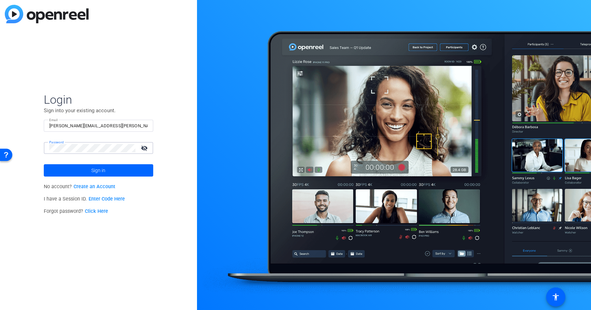 Image resolution: width=591 pixels, height=310 pixels. What do you see at coordinates (98, 100) in the screenshot?
I see `span: Login` at bounding box center [98, 100].